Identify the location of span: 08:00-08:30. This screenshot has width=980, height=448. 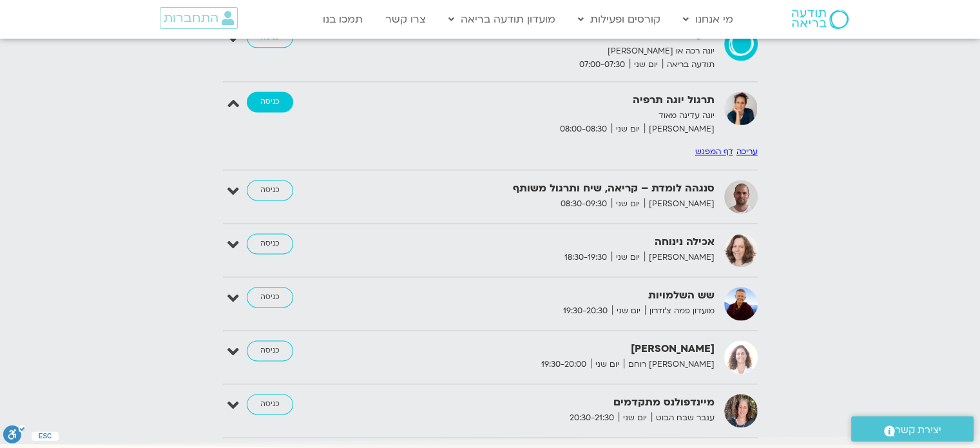
(583, 129).